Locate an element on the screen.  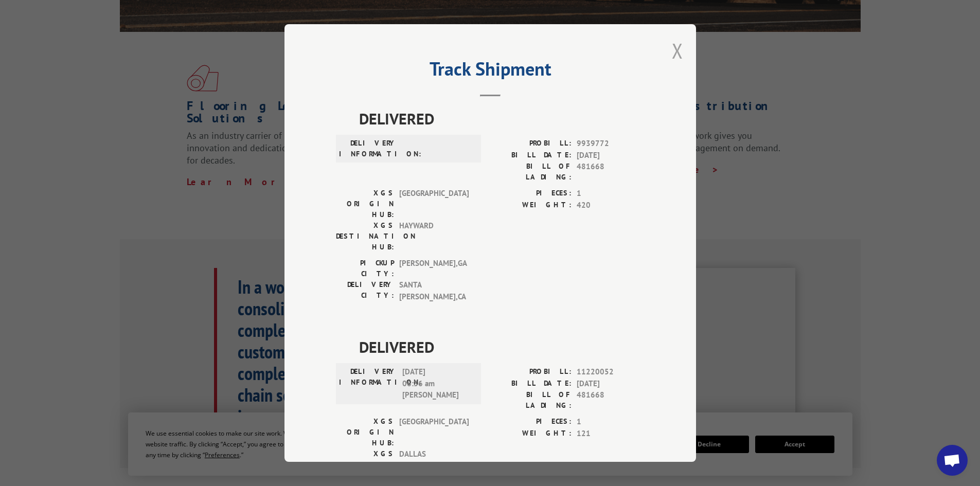
span: 9939772 is located at coordinates (611, 144).